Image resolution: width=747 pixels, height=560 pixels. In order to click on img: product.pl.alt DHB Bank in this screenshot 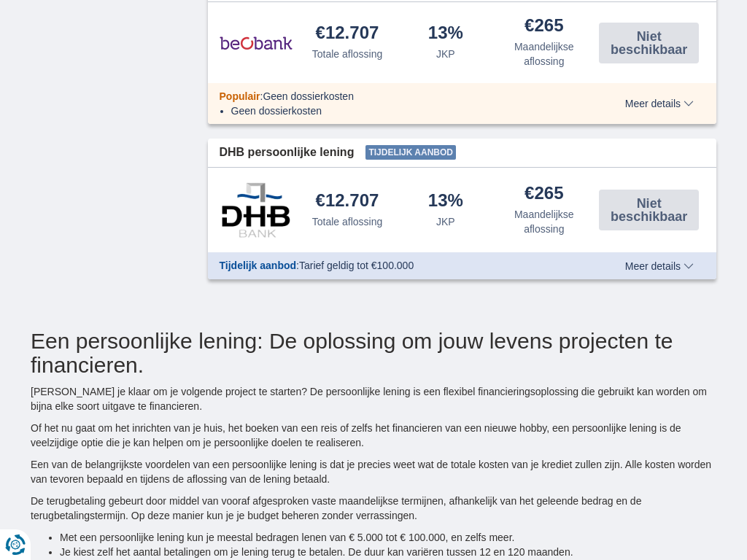, I will do `click(256, 210)`.